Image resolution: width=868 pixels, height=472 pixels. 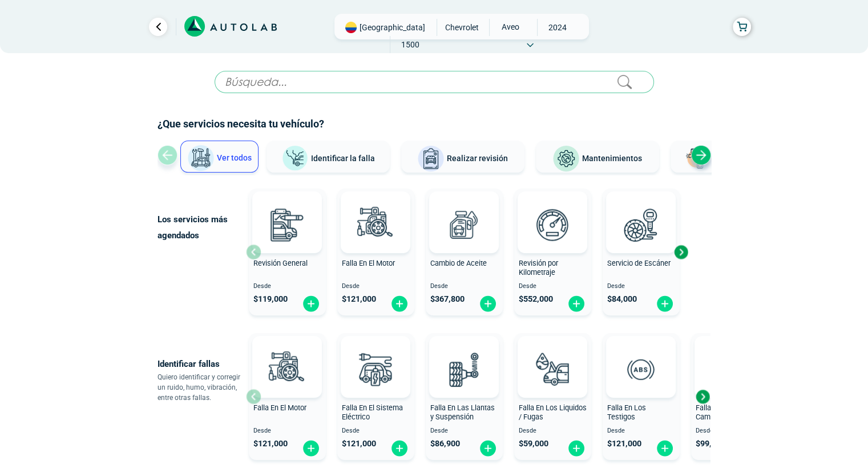 I want to click on span: Revisión General, so click(x=280, y=263).